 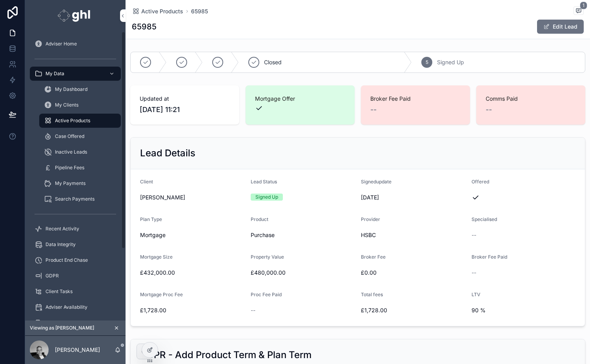 What do you see at coordinates (185, 99) in the screenshot?
I see `span: Updated at` at bounding box center [185, 99].